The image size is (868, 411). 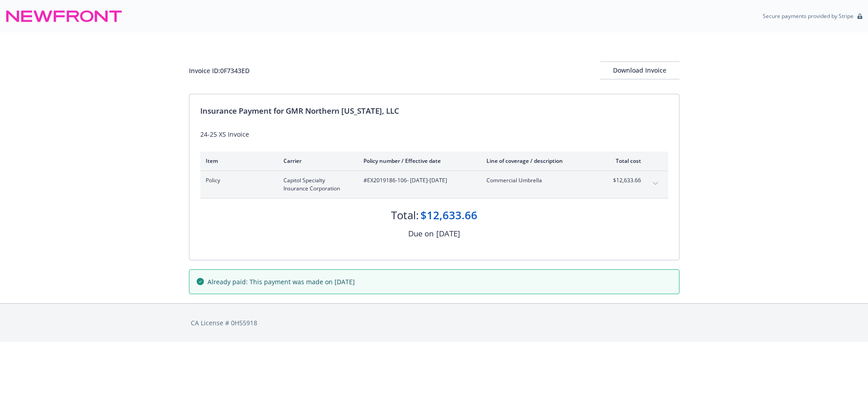 I want to click on div: Total cost, so click(x=624, y=161).